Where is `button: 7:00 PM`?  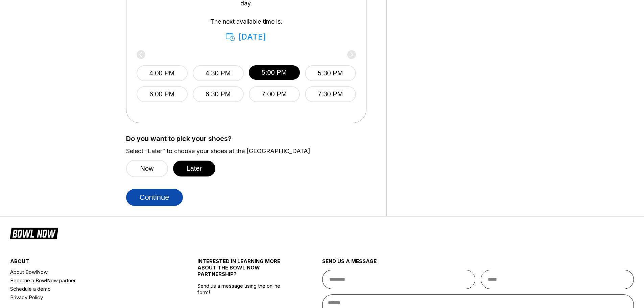 button: 7:00 PM is located at coordinates (274, 94).